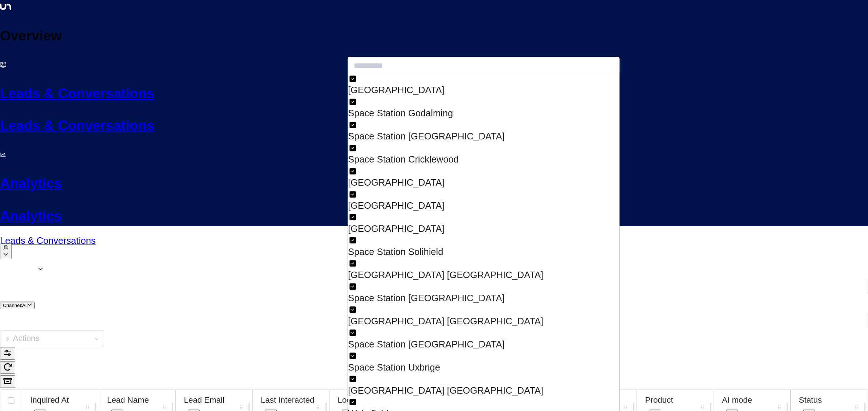 The image size is (868, 411). What do you see at coordinates (672, 401) in the screenshot?
I see `div: Product` at bounding box center [672, 401].